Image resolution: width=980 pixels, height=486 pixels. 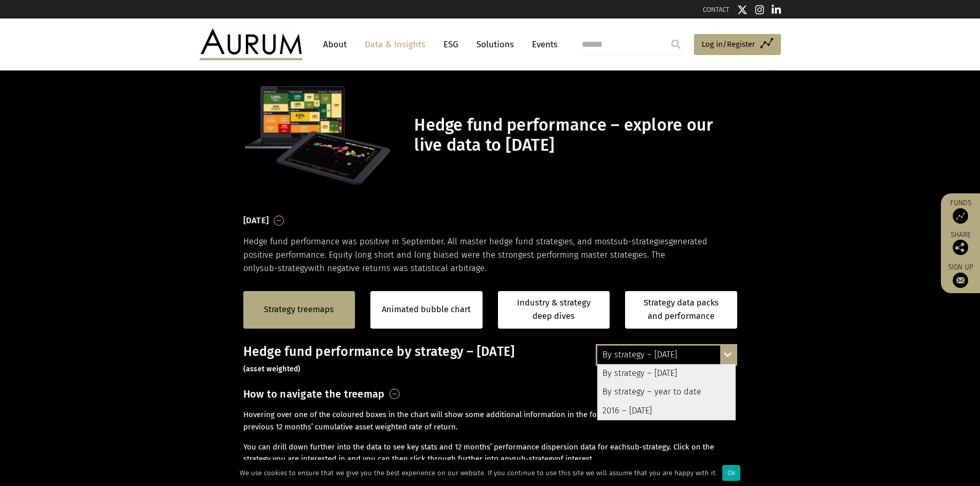 I want to click on img: Instagram icon, so click(x=760, y=10).